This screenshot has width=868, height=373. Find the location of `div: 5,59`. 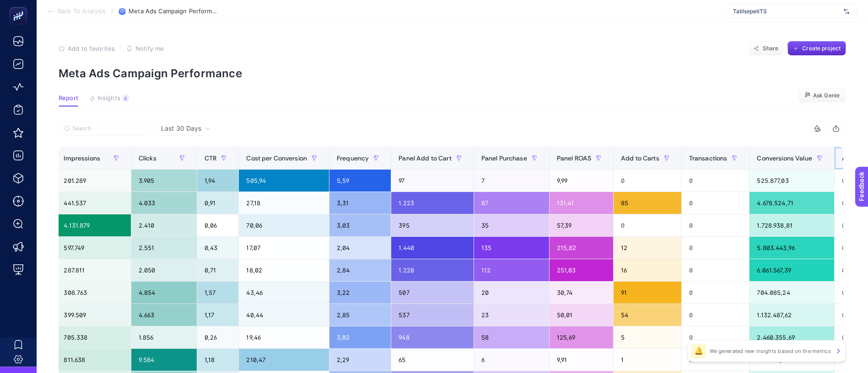

div: 5,59 is located at coordinates (360, 181).